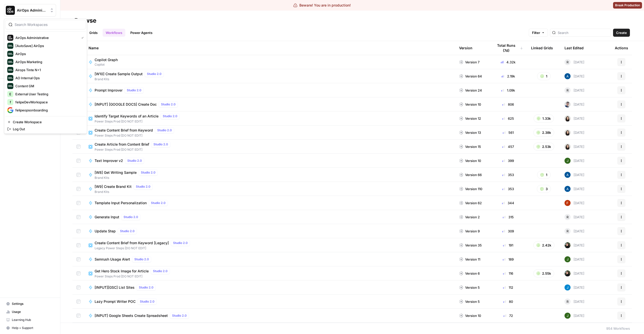 The height and width of the screenshot is (334, 644). I want to click on button: 2.53k, so click(544, 147).